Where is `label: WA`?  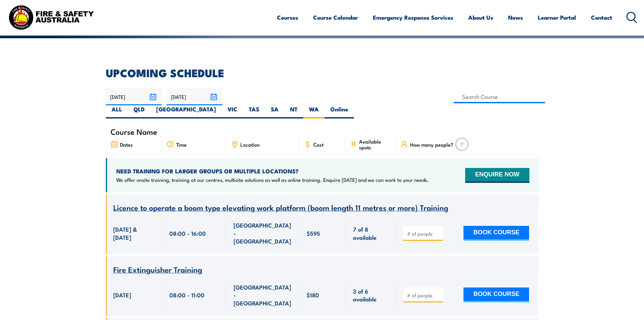 label: WA is located at coordinates (314, 112).